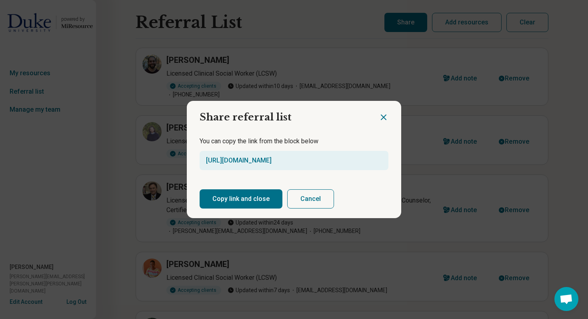 This screenshot has width=588, height=319. What do you see at coordinates (294, 141) in the screenshot?
I see `p: You can copy the link from the block below` at bounding box center [294, 141].